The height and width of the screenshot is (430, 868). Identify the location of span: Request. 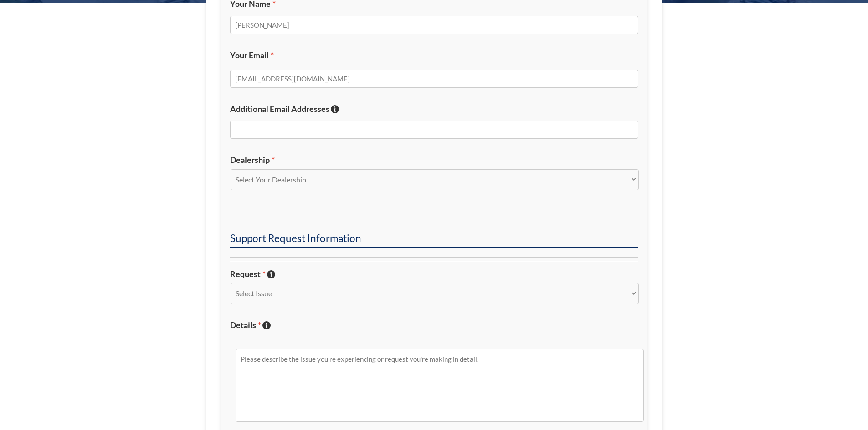
(248, 274).